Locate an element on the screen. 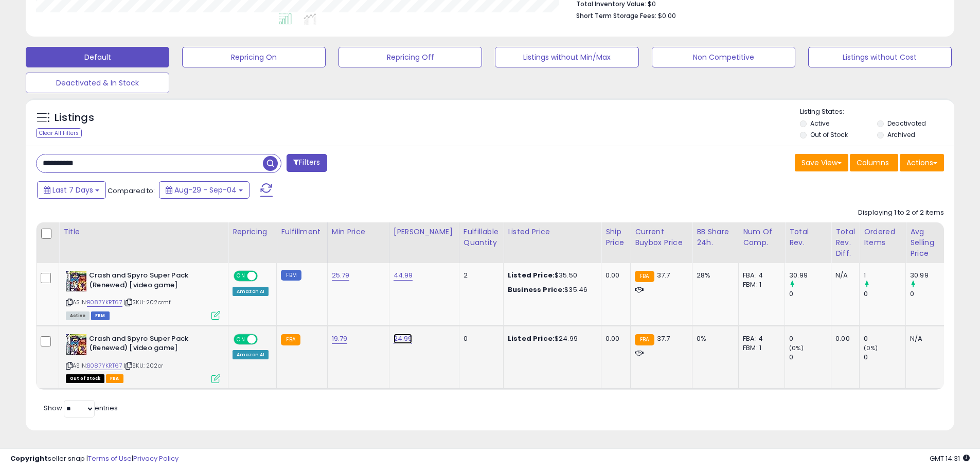 This screenshot has width=980, height=469. span: | SKU: 202cr is located at coordinates (144, 366).